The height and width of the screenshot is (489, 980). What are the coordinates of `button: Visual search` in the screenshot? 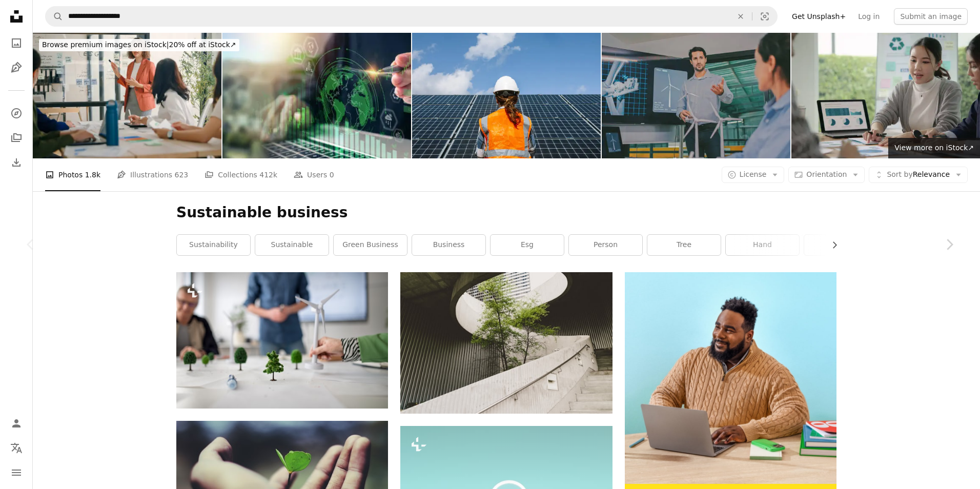 It's located at (764, 17).